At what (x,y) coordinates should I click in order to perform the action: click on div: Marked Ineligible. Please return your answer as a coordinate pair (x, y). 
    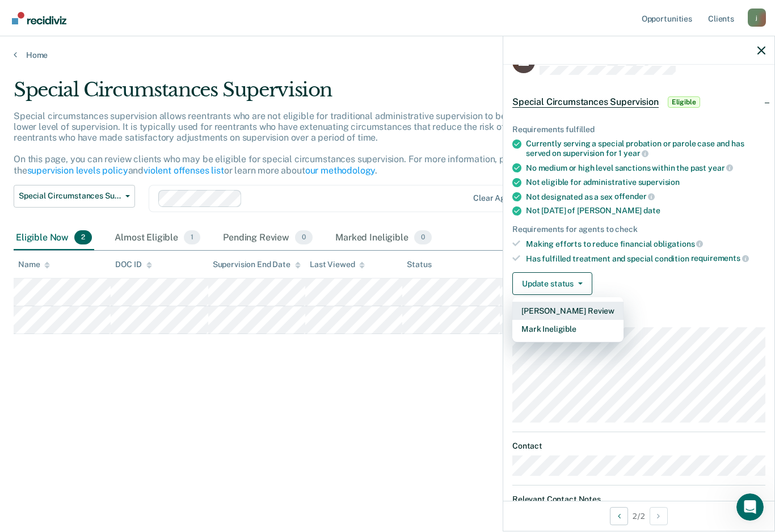
    Looking at the image, I should click on (384, 238).